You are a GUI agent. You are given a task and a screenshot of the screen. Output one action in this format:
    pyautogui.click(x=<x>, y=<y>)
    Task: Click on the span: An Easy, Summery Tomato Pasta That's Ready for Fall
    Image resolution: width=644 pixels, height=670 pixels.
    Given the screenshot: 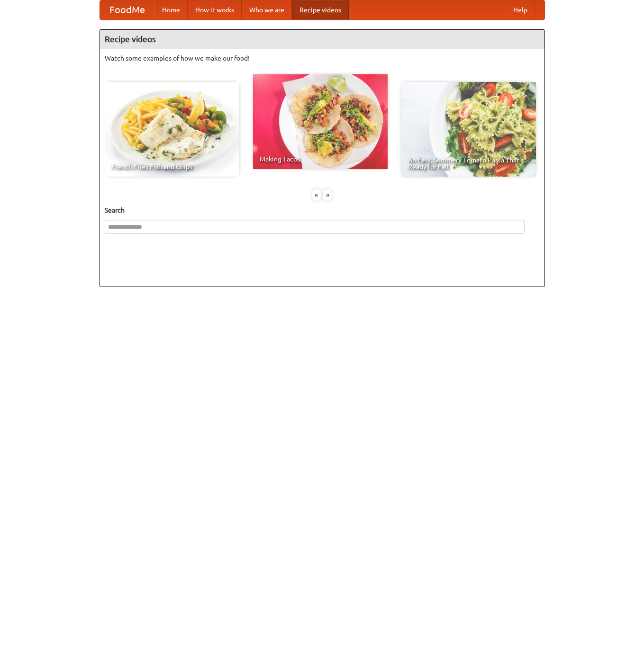 What is the action you would take?
    pyautogui.click(x=469, y=163)
    